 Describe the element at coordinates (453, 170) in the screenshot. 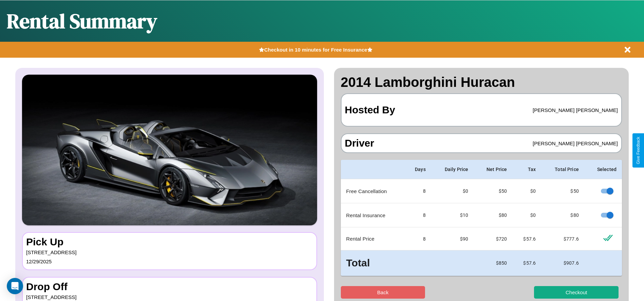

I see `th: Daily Price` at that location.